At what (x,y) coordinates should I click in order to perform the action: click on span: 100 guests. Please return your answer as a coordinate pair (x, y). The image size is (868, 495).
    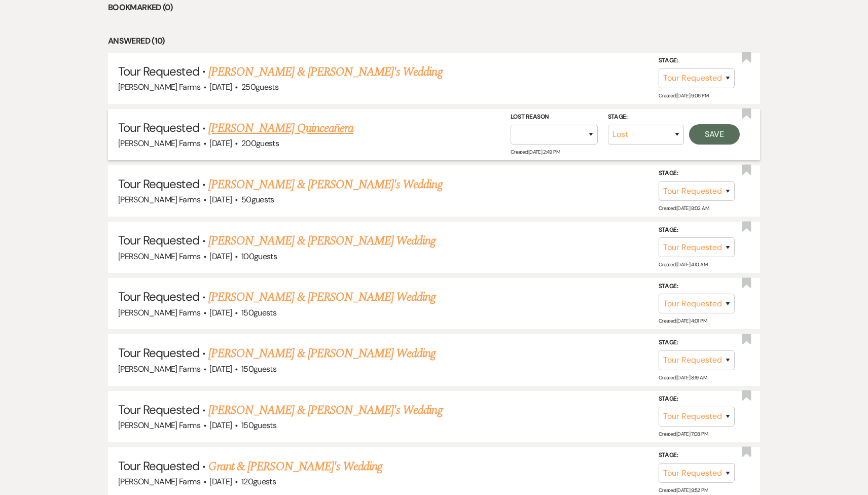
    Looking at the image, I should click on (259, 256).